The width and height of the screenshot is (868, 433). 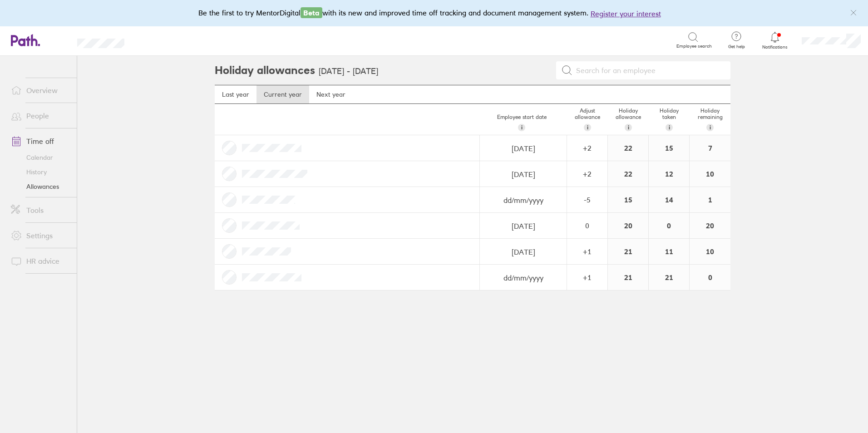 What do you see at coordinates (39, 157) in the screenshot?
I see `a: Calendar` at bounding box center [39, 157].